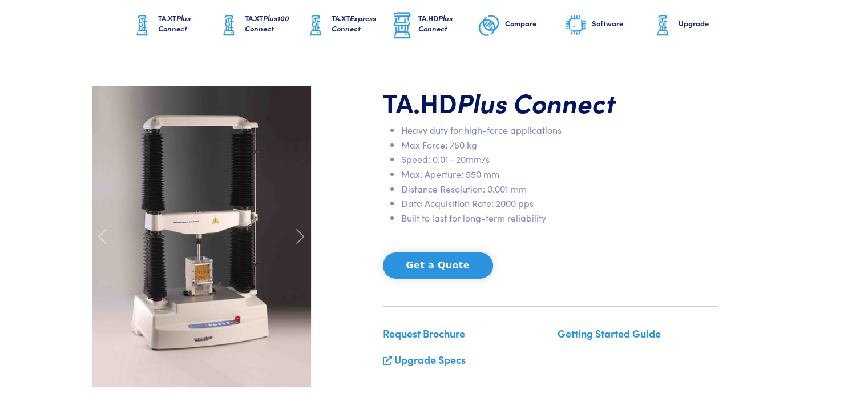 The width and height of the screenshot is (868, 417). Describe the element at coordinates (560, 219) in the screenshot. I see `li: Built to last for long-term reliability` at that location.